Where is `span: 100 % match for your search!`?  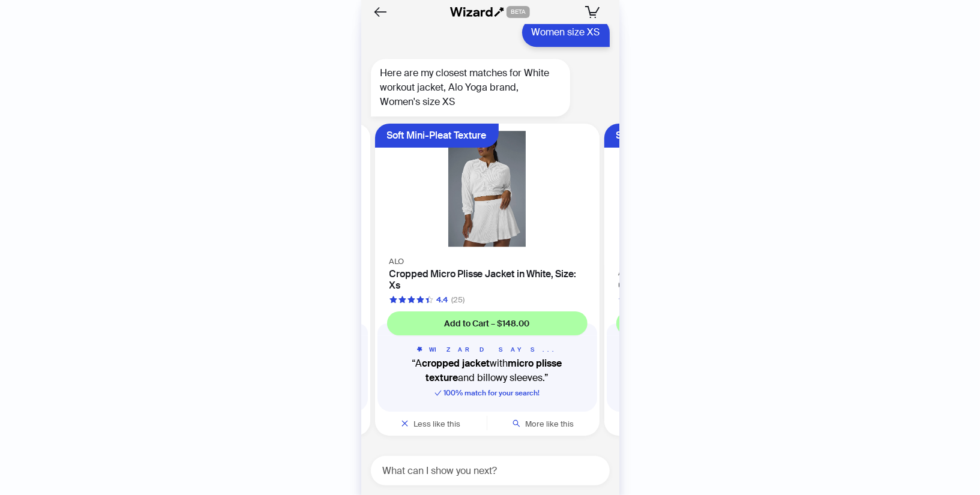 span: 100 % match for your search! is located at coordinates (487, 393).